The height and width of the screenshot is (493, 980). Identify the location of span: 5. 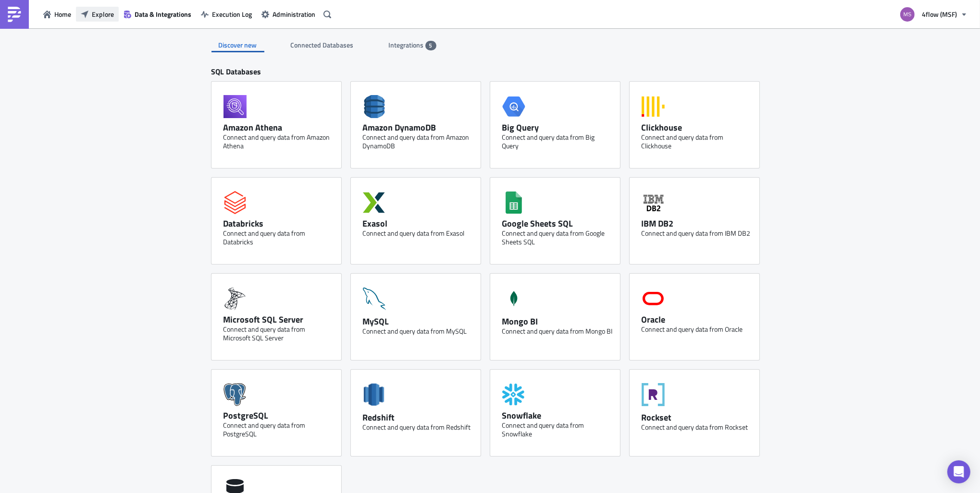
(430, 46).